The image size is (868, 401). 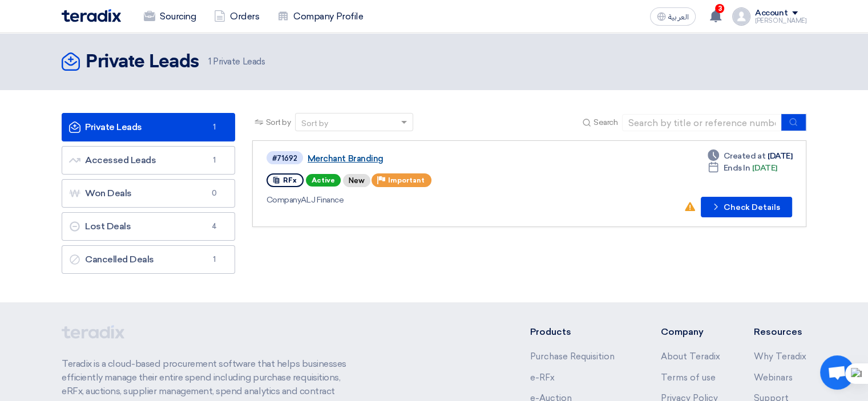 I want to click on div: New, so click(x=357, y=180).